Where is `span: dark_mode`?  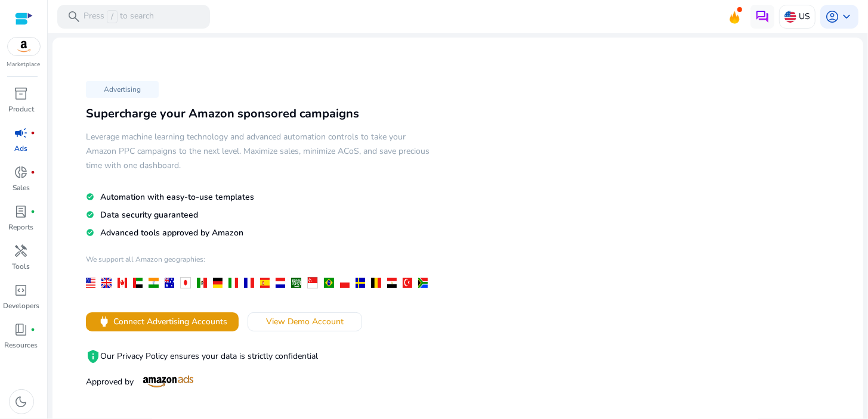
span: dark_mode is located at coordinates (21, 402).